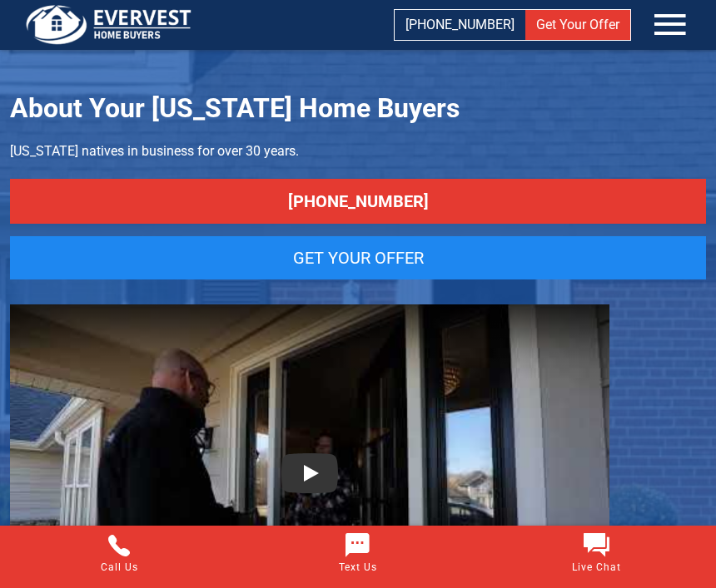 Image resolution: width=716 pixels, height=588 pixels. What do you see at coordinates (119, 568) in the screenshot?
I see `span: Call Us` at bounding box center [119, 568].